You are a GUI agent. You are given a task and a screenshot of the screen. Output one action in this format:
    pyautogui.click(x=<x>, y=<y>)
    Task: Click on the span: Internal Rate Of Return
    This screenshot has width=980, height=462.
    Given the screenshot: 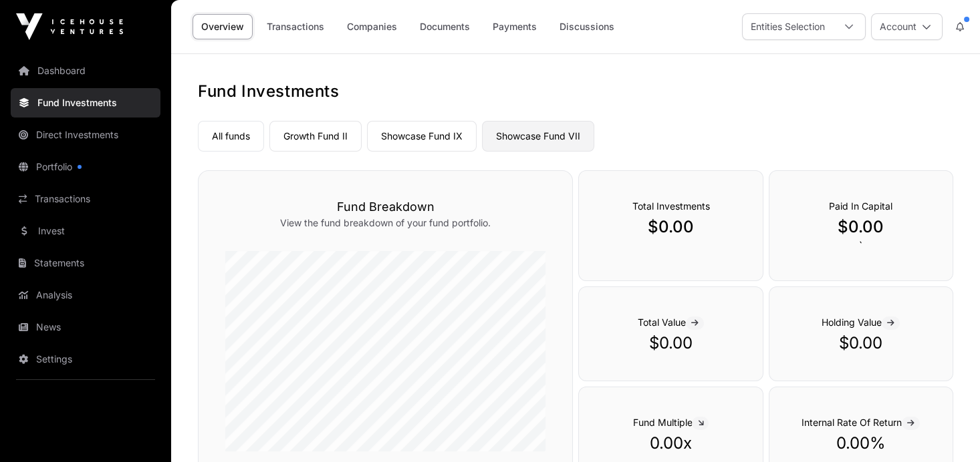 What is the action you would take?
    pyautogui.click(x=860, y=422)
    